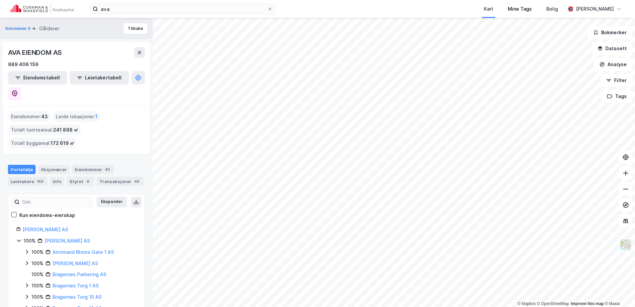  Describe the element at coordinates (587, 304) in the screenshot. I see `a: Improve this map` at that location.